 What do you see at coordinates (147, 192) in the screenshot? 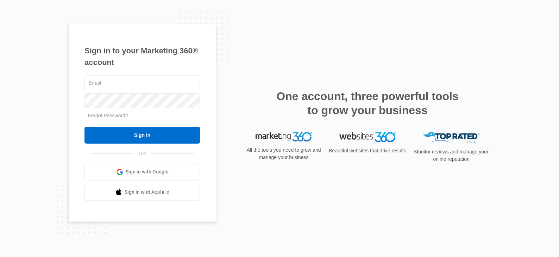
I see `span: Sign in with Apple Id` at bounding box center [147, 192].